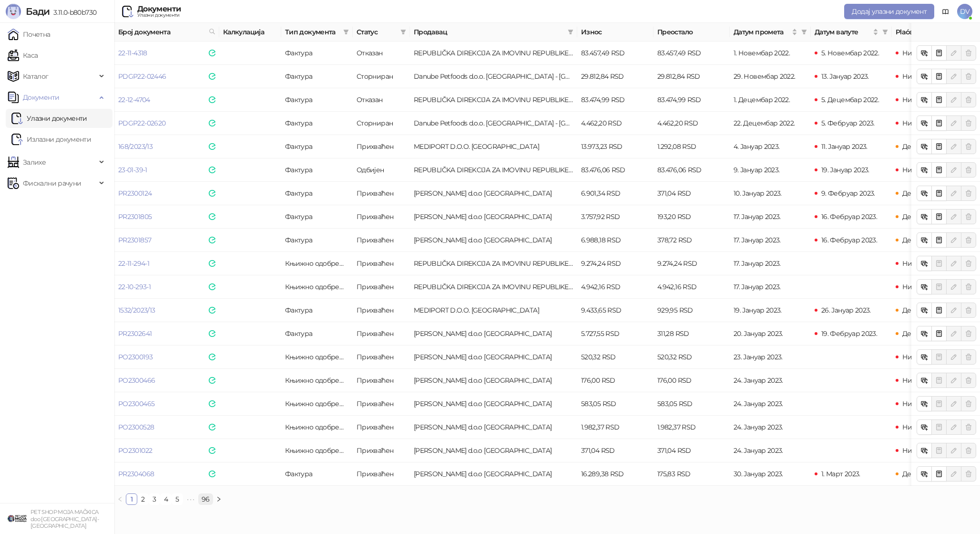 This screenshot has height=534, width=980. Describe the element at coordinates (692, 216) in the screenshot. I see `td: 193,20 RSD` at that location.